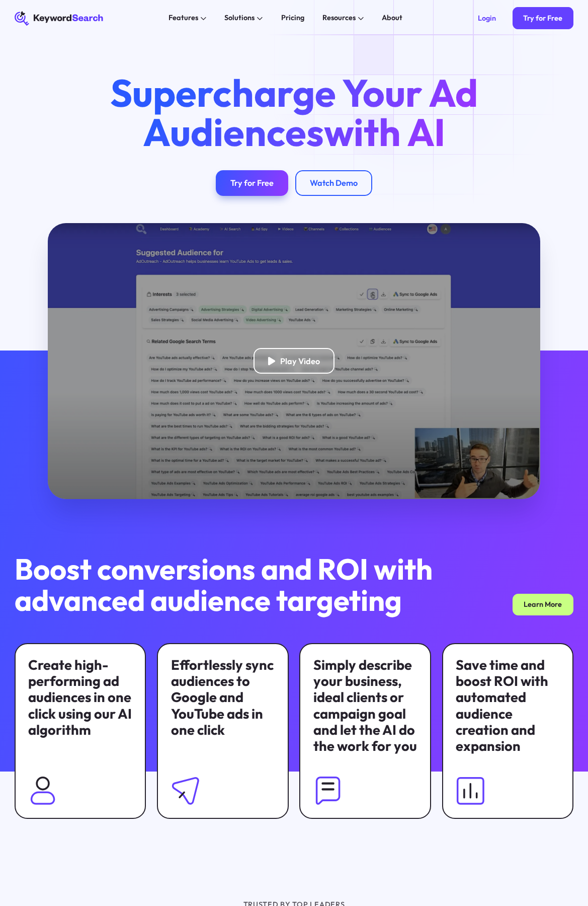 The image size is (588, 906). Describe the element at coordinates (223, 697) in the screenshot. I see `div: Effortlessly sync audiences to Google and YouTube ads in one click` at that location.